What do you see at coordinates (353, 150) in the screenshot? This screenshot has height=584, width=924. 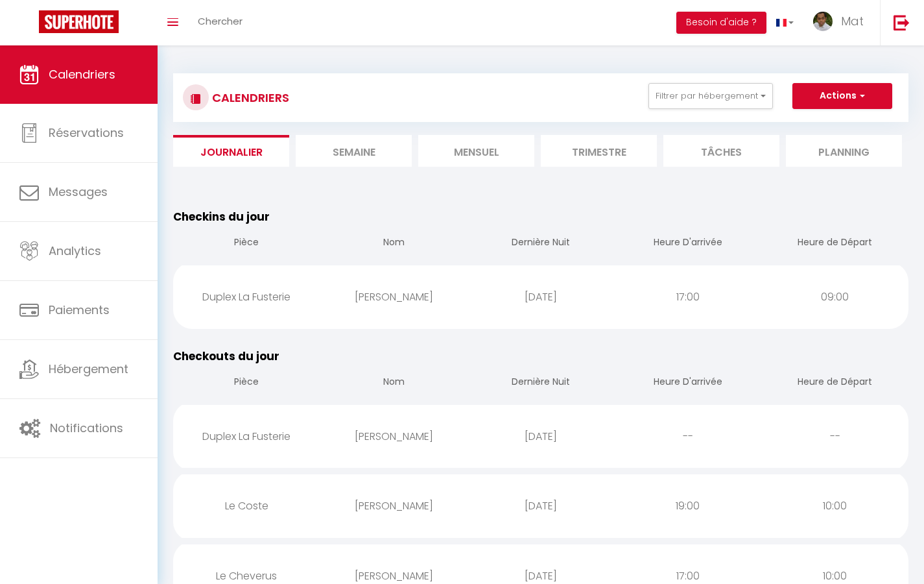 I see `li: Semaine` at bounding box center [353, 150].